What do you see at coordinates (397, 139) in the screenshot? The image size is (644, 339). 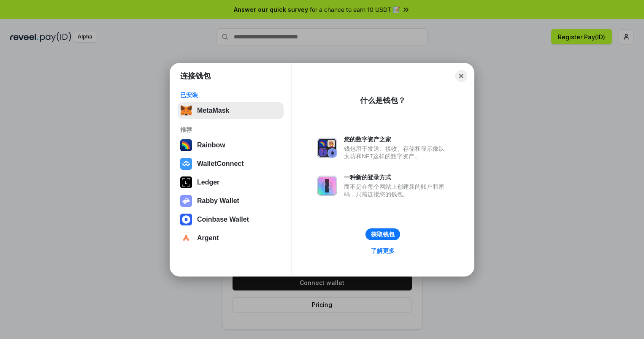 I see `div: 您的数字资产之家` at bounding box center [397, 139].